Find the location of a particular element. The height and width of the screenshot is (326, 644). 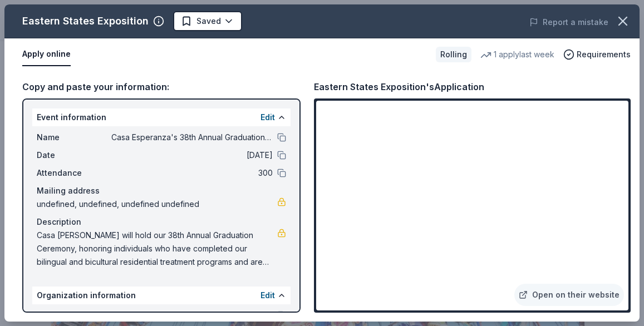

div: Event information is located at coordinates (162, 117).